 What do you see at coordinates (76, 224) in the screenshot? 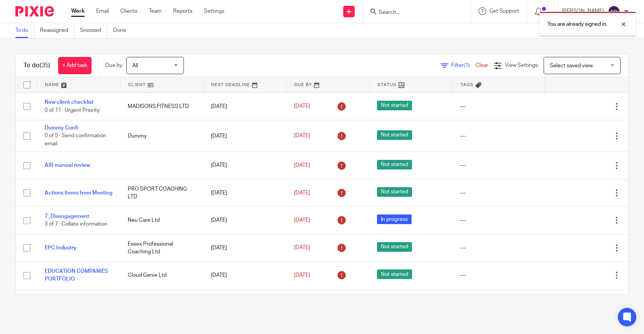
I see `span: 3 of 7 · Collate information` at bounding box center [76, 224].